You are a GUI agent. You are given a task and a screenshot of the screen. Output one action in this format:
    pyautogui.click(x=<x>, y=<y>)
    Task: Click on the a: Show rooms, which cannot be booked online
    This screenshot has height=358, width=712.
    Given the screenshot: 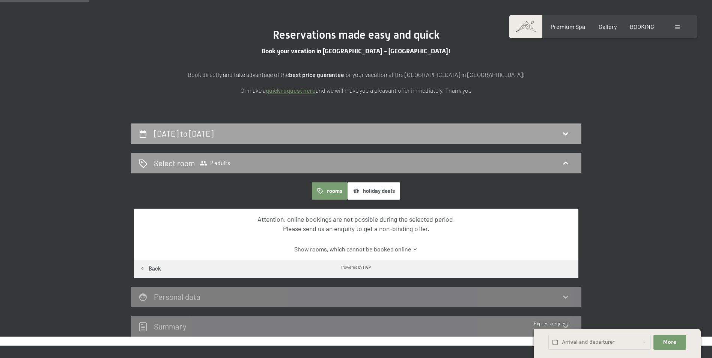 What is the action you would take?
    pyautogui.click(x=356, y=249)
    